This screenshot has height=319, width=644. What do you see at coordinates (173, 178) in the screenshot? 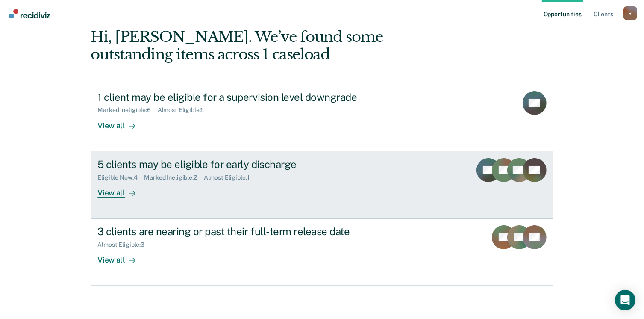
I see `div: Marked Ineligible : 2` at bounding box center [173, 178].